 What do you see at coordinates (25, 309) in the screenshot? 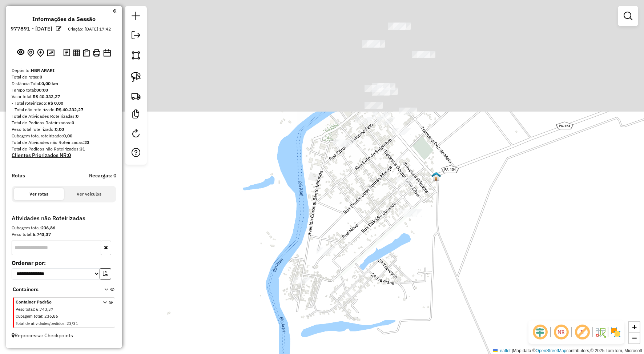
I see `span: Peso total` at bounding box center [25, 309].